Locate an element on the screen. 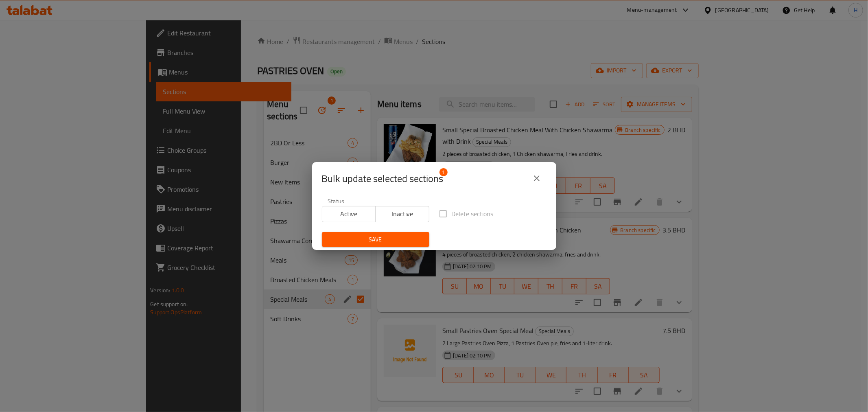 Image resolution: width=868 pixels, height=412 pixels. button: close is located at coordinates (537, 178).